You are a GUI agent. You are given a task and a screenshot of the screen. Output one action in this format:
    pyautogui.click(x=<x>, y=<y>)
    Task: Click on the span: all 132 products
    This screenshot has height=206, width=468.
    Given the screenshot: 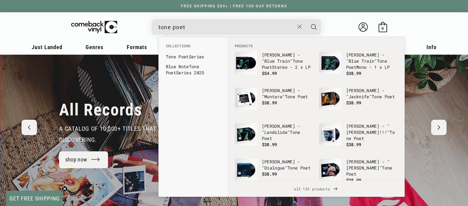 What is the action you would take?
    pyautogui.click(x=316, y=189)
    